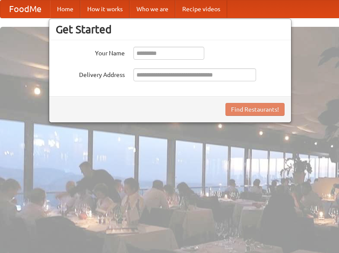 The width and height of the screenshot is (339, 253). Describe the element at coordinates (25, 9) in the screenshot. I see `a: FoodMe` at that location.